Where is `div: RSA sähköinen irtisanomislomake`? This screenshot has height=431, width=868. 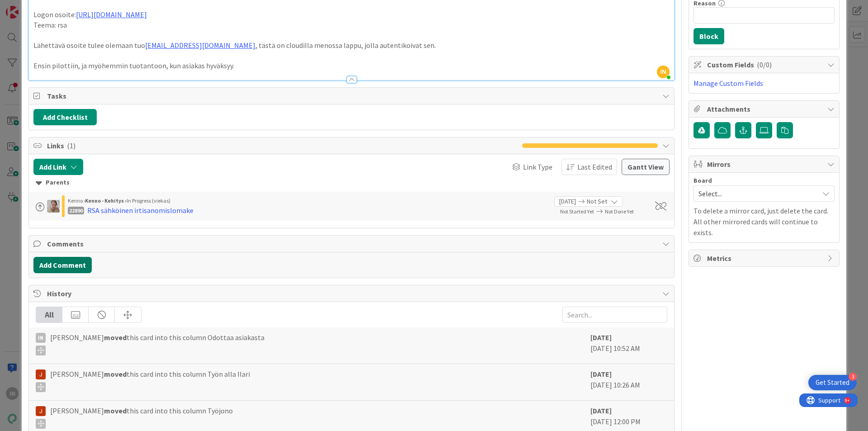
div: RSA sähköinen irtisanomislomake is located at coordinates (140, 210).